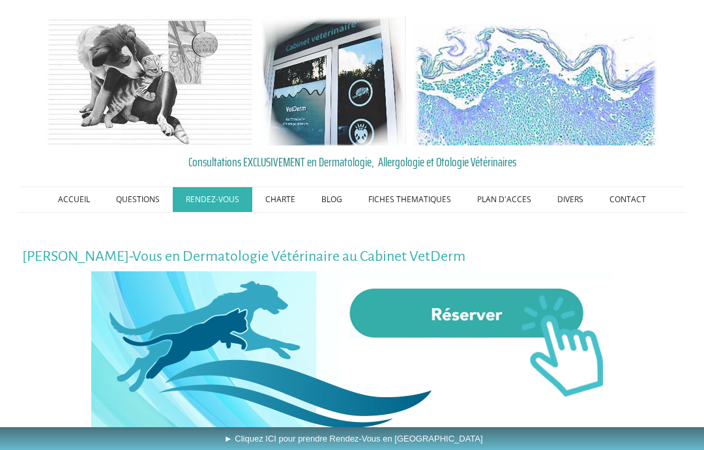 The height and width of the screenshot is (450, 704). Describe the element at coordinates (352, 353) in the screenshot. I see `img: Rendez-Vous en Ligne au Cabinet VetDerm` at that location.